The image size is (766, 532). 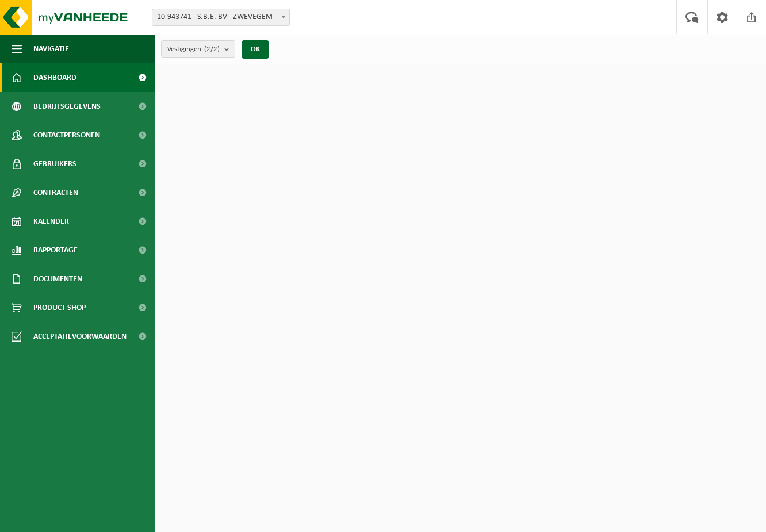 I want to click on span: Rapportage, so click(x=55, y=251).